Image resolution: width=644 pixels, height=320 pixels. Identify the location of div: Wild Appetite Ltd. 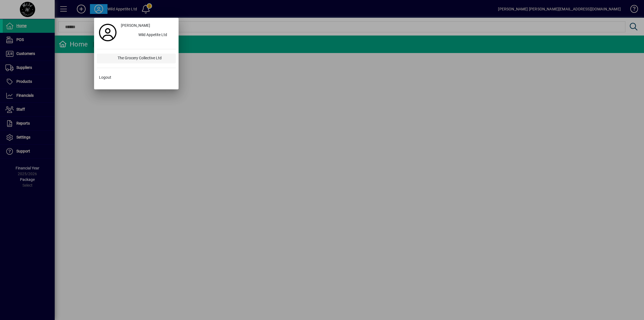
(155, 35).